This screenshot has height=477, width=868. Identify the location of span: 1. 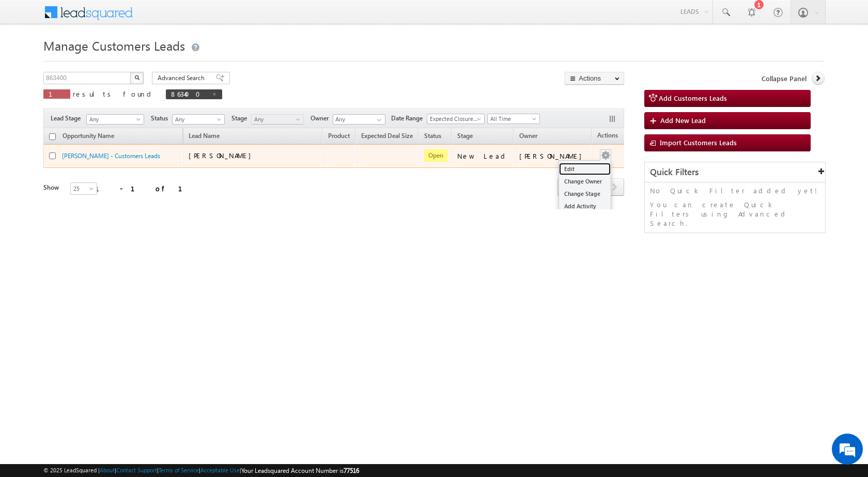
(57, 93).